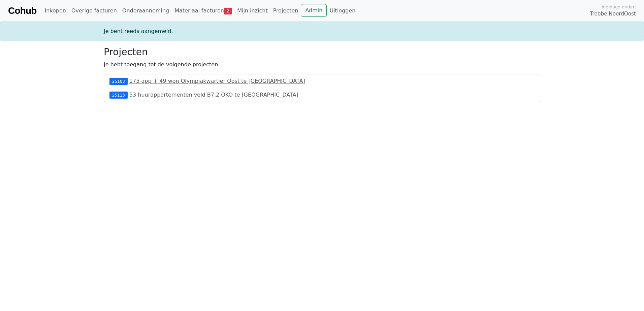 This screenshot has height=311, width=644. What do you see at coordinates (228, 11) in the screenshot?
I see `span: 2` at bounding box center [228, 11].